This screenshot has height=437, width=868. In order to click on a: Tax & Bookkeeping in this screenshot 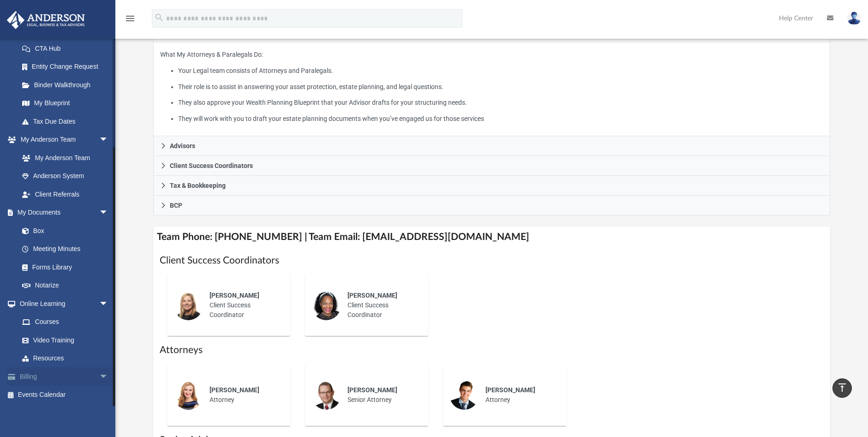, I will do `click(491, 186)`.